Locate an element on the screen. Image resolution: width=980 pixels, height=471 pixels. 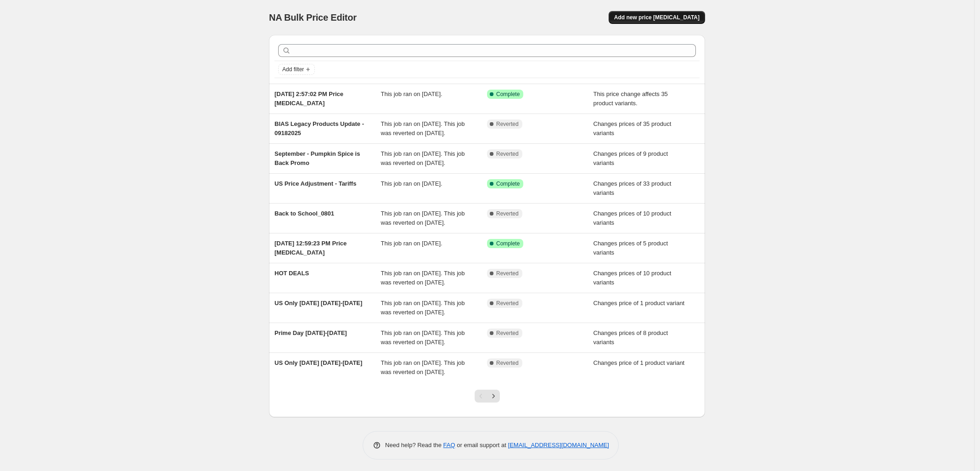
nav: Pagination is located at coordinates (487, 396).